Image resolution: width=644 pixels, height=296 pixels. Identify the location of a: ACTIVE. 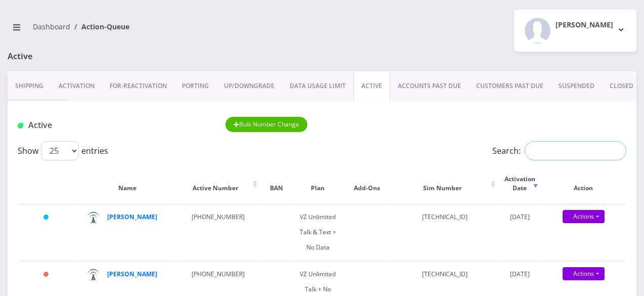
(371, 86).